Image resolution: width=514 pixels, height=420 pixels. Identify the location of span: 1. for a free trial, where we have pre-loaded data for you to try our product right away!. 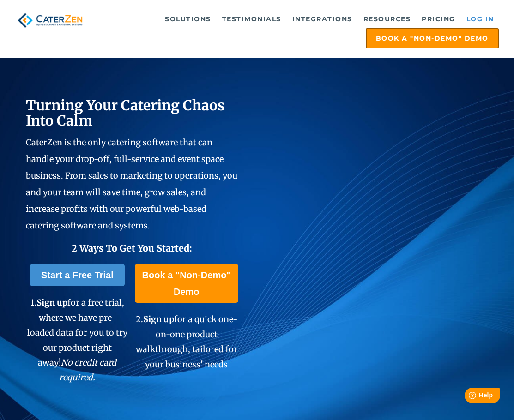
(77, 340).